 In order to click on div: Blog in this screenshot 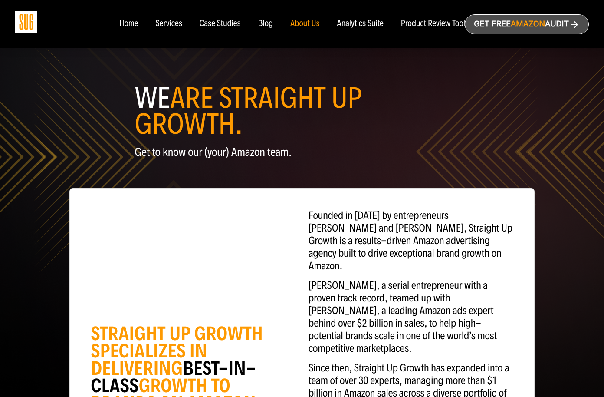, I will do `click(266, 24)`.